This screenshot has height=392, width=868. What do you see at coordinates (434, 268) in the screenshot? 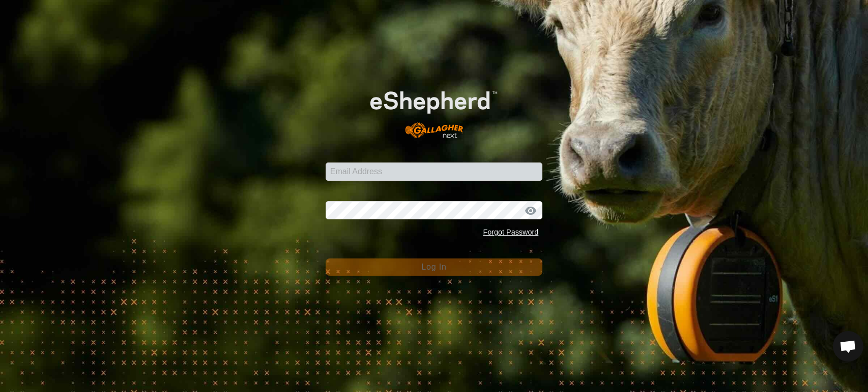
I see `button: Log In` at bounding box center [434, 268].